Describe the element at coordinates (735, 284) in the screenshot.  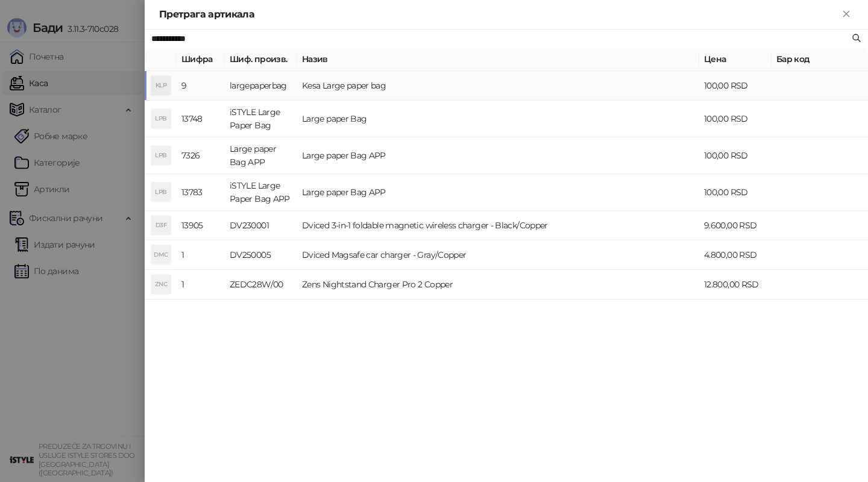
I see `td: 12.800,00 RSD` at that location.